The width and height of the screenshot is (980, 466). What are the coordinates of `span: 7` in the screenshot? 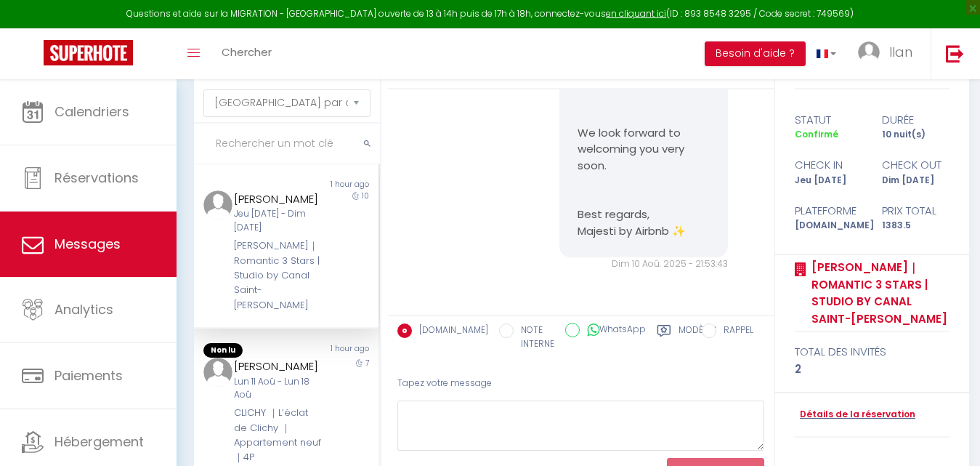 It's located at (367, 363).